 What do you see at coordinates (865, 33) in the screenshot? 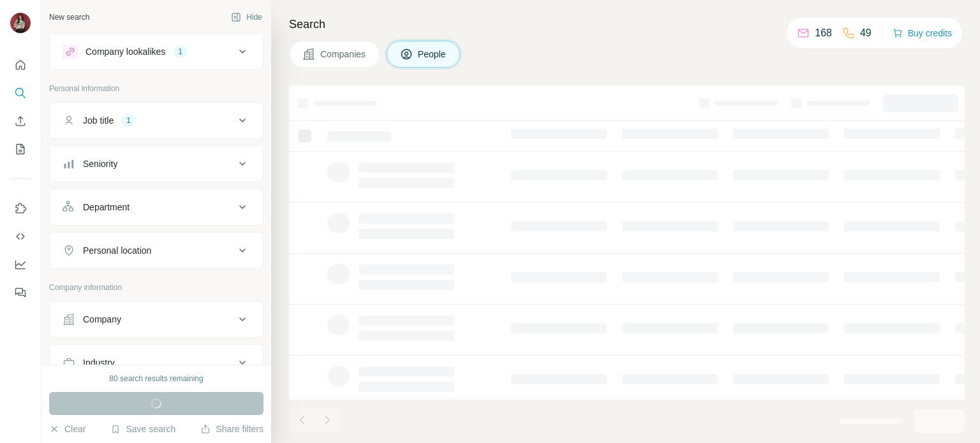
I see `p: 49` at bounding box center [865, 33].